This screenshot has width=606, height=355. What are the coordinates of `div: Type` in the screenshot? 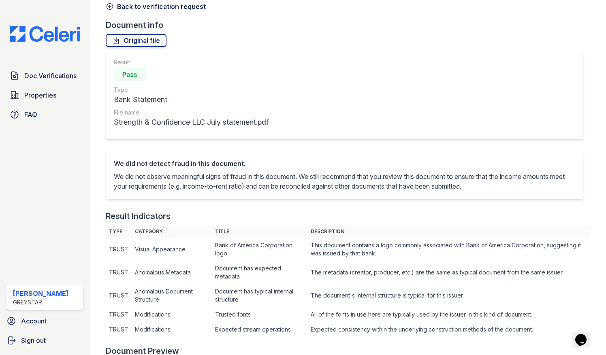 It's located at (191, 90).